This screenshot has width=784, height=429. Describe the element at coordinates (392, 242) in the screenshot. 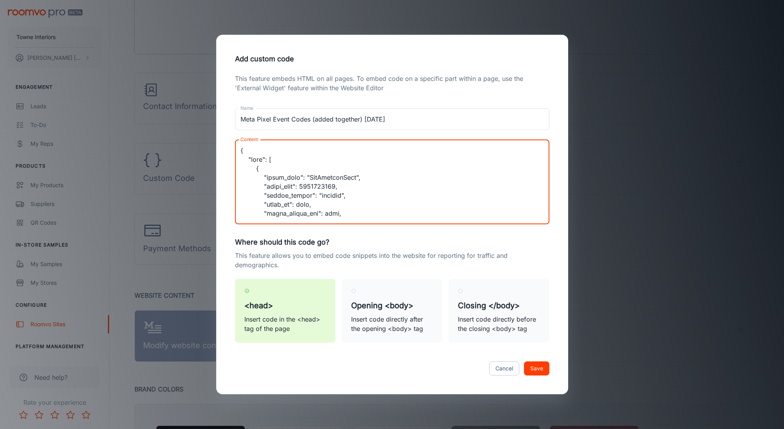

I see `h6: Where should this code go?` at that location.